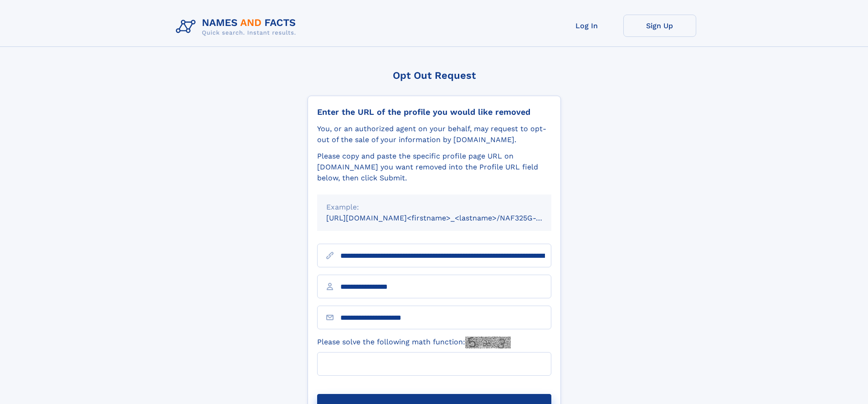 This screenshot has height=404, width=868. I want to click on a: Sign Up, so click(660, 25).